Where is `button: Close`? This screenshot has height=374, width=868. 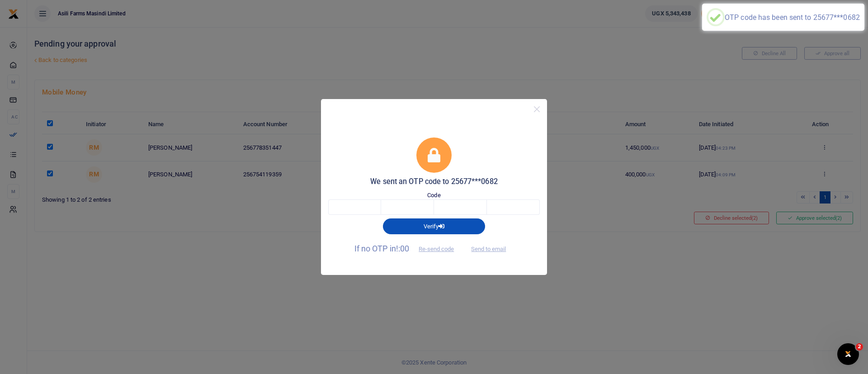 button: Close is located at coordinates (536, 109).